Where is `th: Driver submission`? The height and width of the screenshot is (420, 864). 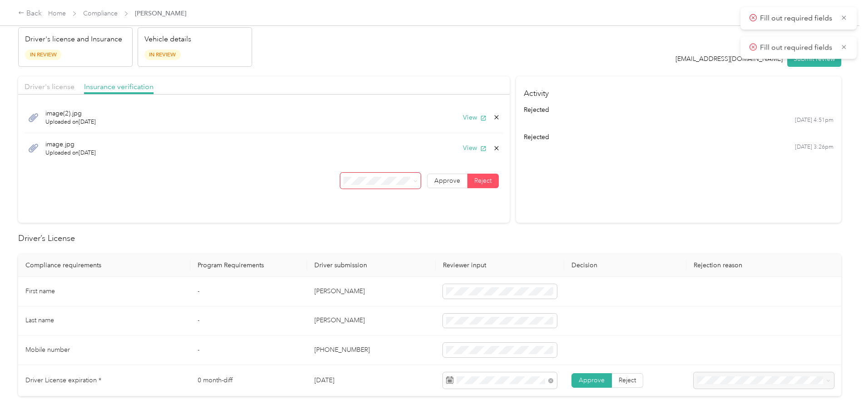 th: Driver submission is located at coordinates (371, 265).